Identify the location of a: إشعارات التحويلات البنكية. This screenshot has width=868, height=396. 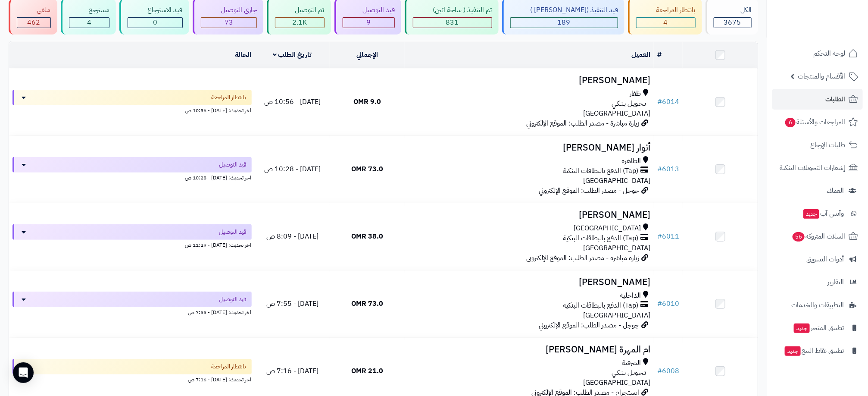
(817, 168).